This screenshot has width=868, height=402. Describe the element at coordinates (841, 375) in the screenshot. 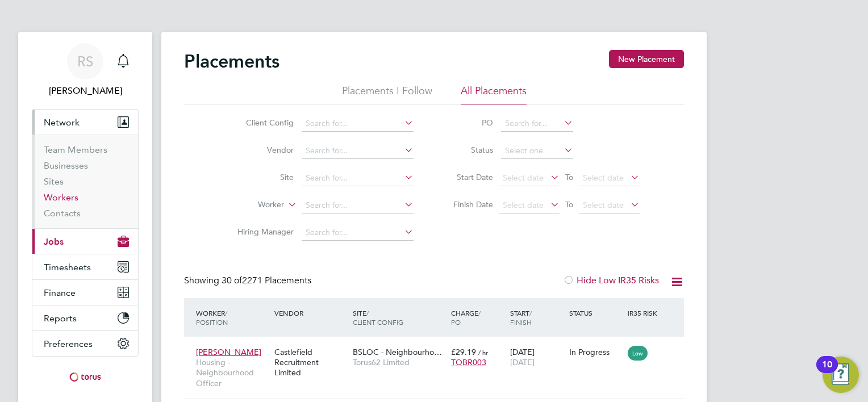

I see `button: Open Resource Center, 10 new notifications` at that location.